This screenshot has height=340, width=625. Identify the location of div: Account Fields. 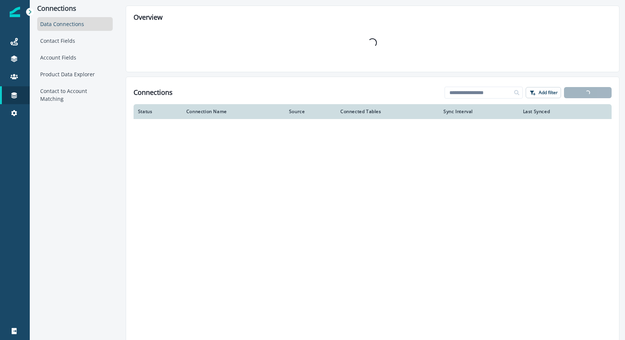
(75, 57).